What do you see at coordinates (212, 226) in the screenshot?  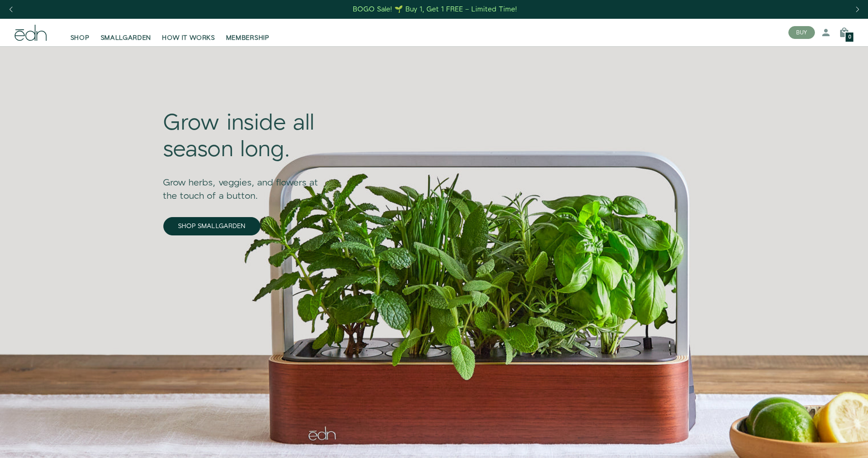 I see `a: SHOP SMALLGARDEN` at bounding box center [212, 226].